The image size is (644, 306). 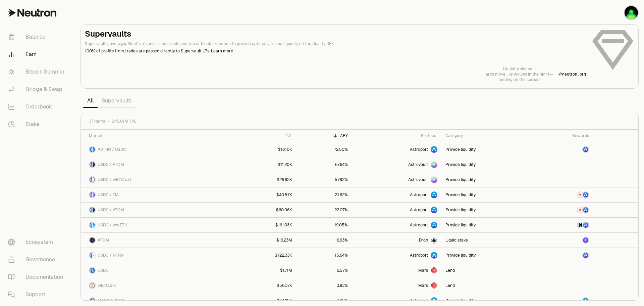 What do you see at coordinates (103, 270) in the screenshot?
I see `span: USDC` at bounding box center [103, 270].